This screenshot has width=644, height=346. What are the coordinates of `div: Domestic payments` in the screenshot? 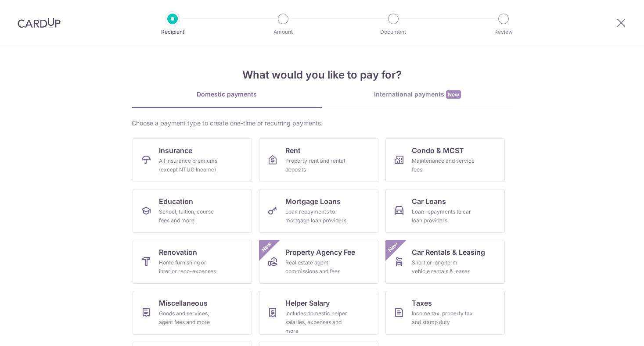 It's located at (227, 94).